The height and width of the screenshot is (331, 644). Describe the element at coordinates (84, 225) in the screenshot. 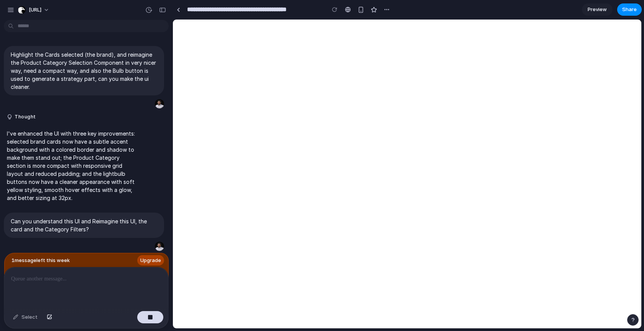

I see `p: Can you understand this UI and Reimagine this UI, the card and the Category Filters?` at that location.